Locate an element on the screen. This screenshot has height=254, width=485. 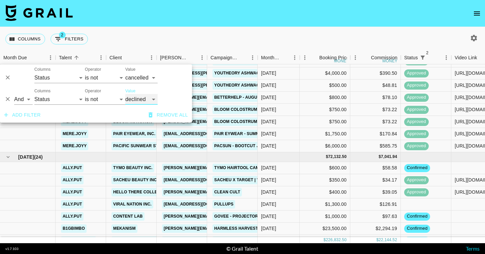
a: Harmless Harvest | Year Long Partnership (Final 50%) is located at coordinates (278, 229).